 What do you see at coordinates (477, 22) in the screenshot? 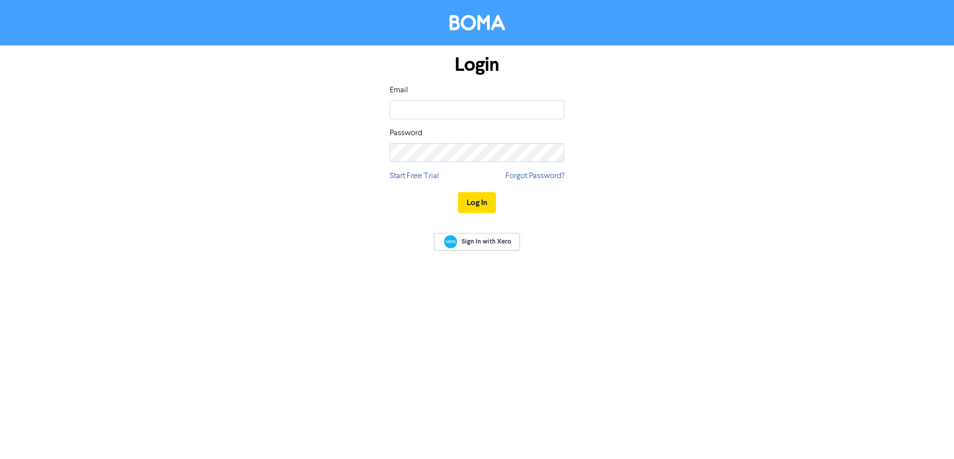
I see `img: BOMA Logo` at bounding box center [477, 22].